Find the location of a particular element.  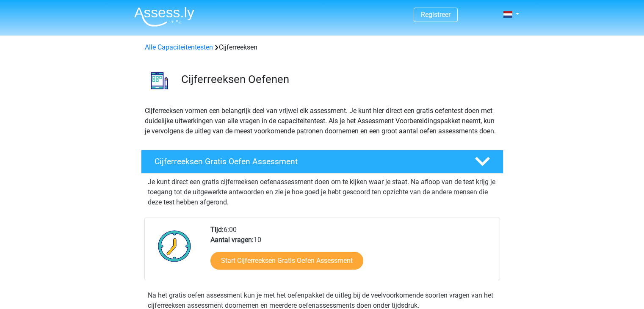

a: Alle Capaciteitentesten is located at coordinates (179, 47).